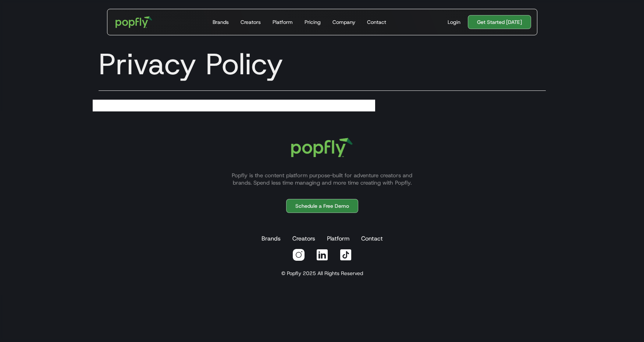 Image resolution: width=644 pixels, height=342 pixels. What do you see at coordinates (313, 22) in the screenshot?
I see `a: Pricing` at bounding box center [313, 22].